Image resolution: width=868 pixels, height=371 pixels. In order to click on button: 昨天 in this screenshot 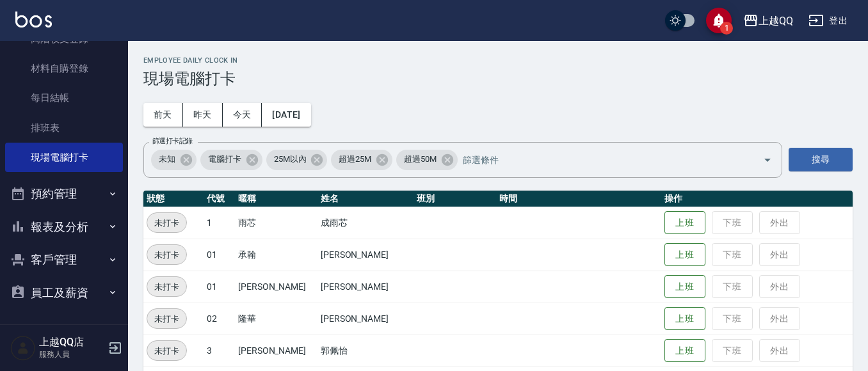, I will do `click(203, 115)`.